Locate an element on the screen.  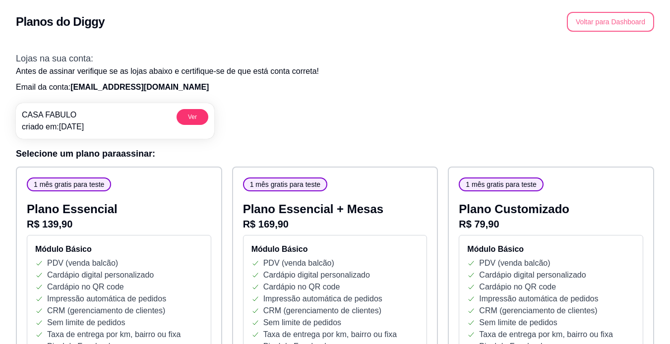
h2: Planos do Diggy is located at coordinates (60, 22).